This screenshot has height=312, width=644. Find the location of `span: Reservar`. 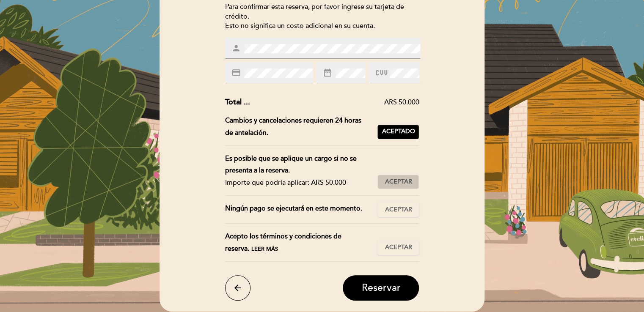

span: Reservar is located at coordinates (380, 288).